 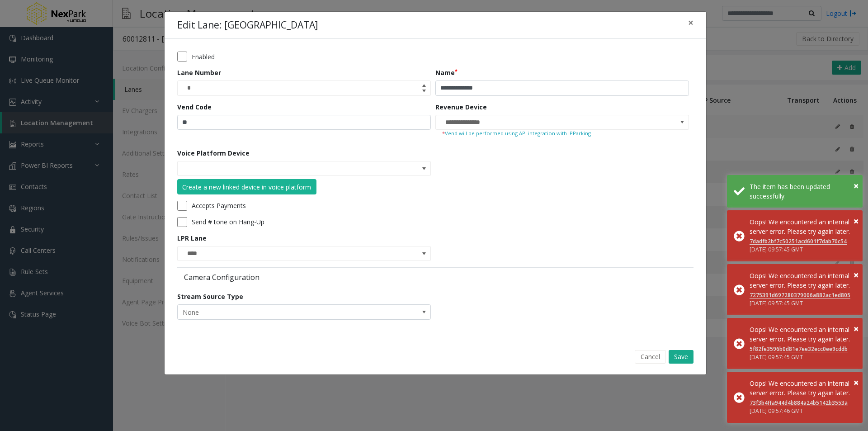 I want to click on span: Decrease value, so click(x=424, y=92).